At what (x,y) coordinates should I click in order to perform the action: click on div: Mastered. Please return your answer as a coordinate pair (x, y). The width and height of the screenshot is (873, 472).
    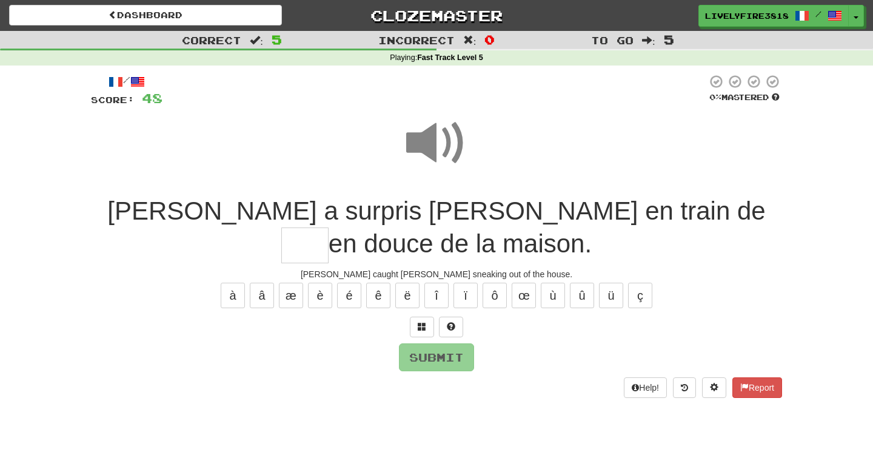
    Looking at the image, I should click on (745, 98).